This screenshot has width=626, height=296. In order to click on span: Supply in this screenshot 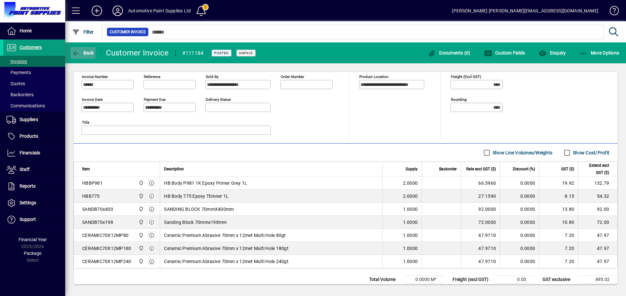, I will do `click(412, 169)`.